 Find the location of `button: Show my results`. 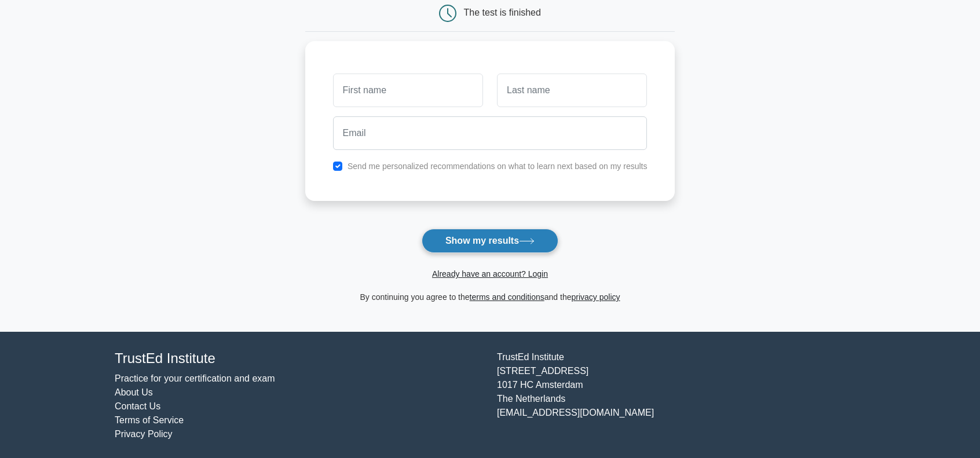

button: Show my results is located at coordinates (490, 241).